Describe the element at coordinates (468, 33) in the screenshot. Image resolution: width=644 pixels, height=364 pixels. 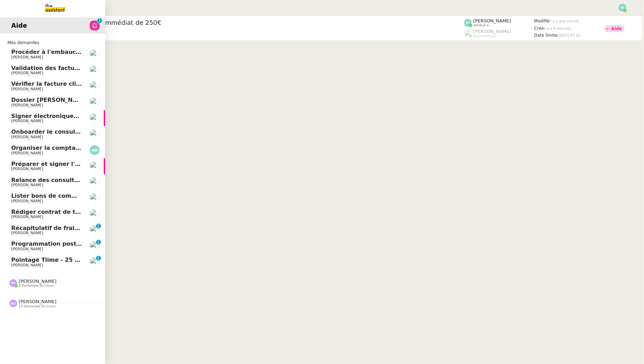
I see `img: users%2FyQfMwtYgTqhRP2YHWHmG2s2LYaD3%2Favatar%2Fprofile-pic.png` at that location.